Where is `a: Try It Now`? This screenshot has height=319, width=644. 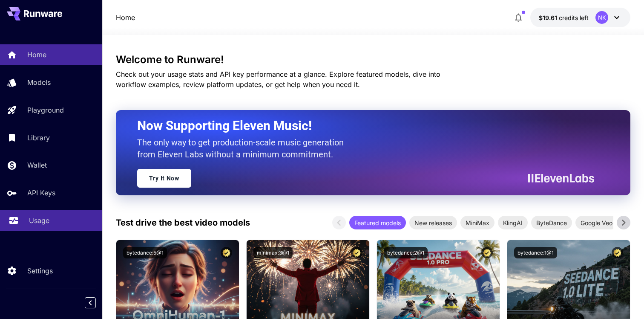 a: Try It Now is located at coordinates (164, 179).